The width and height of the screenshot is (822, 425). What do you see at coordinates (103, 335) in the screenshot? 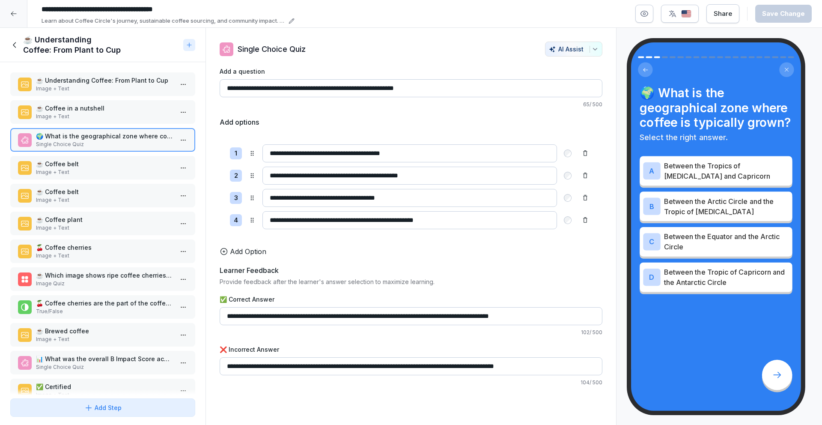
I see `div: ☕️ Brewed coffeeImage + Text` at bounding box center [103, 335].